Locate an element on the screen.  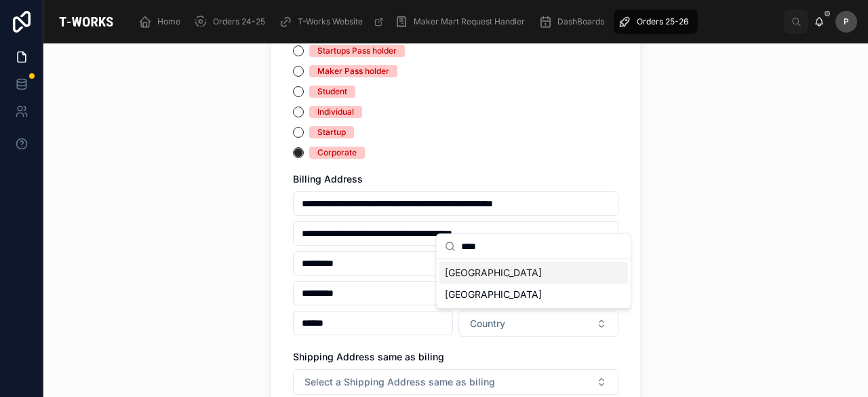
div: Individual is located at coordinates (336, 112).